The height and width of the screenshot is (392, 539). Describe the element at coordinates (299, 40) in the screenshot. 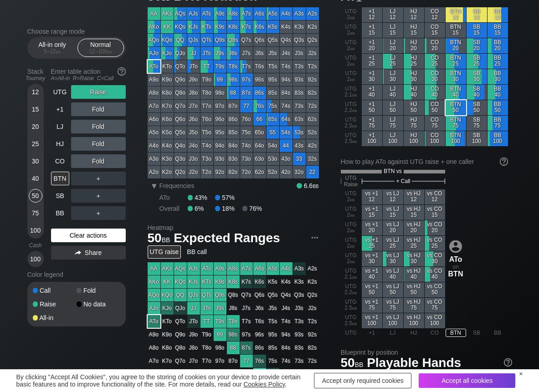

I see `div: Q3s` at that location.